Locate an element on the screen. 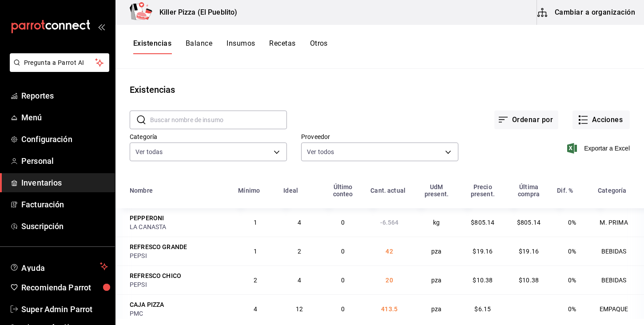 Image resolution: width=644 pixels, height=325 pixels. button: Recetas is located at coordinates (282, 46).